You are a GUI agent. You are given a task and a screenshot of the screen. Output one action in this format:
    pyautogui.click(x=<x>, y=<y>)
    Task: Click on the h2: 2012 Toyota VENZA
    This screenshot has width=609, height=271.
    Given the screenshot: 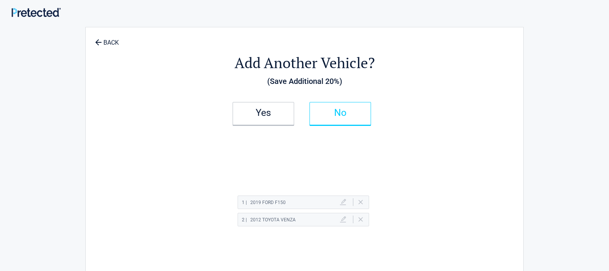 What is the action you would take?
    pyautogui.click(x=269, y=220)
    